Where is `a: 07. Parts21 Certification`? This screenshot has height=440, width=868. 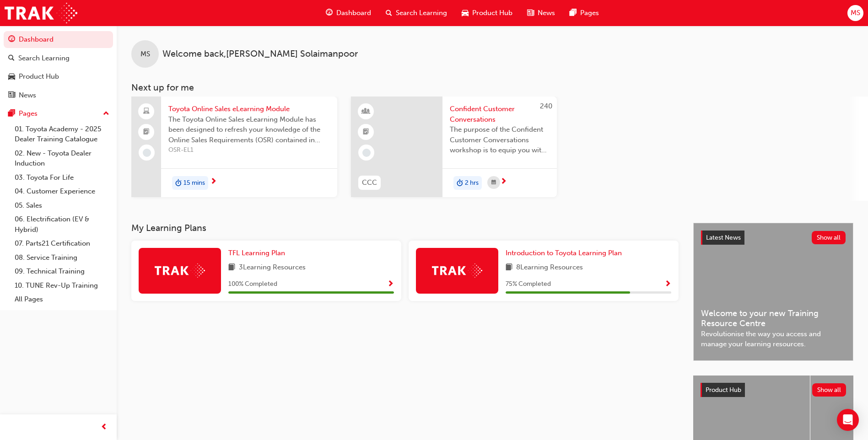 a: 07. Parts21 Certification is located at coordinates (62, 243).